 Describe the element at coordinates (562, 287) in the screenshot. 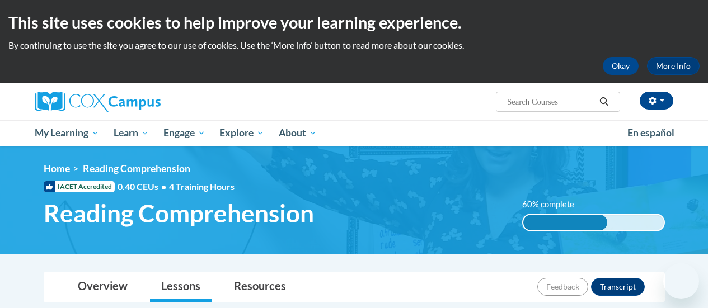

I see `button: Feedback` at that location.